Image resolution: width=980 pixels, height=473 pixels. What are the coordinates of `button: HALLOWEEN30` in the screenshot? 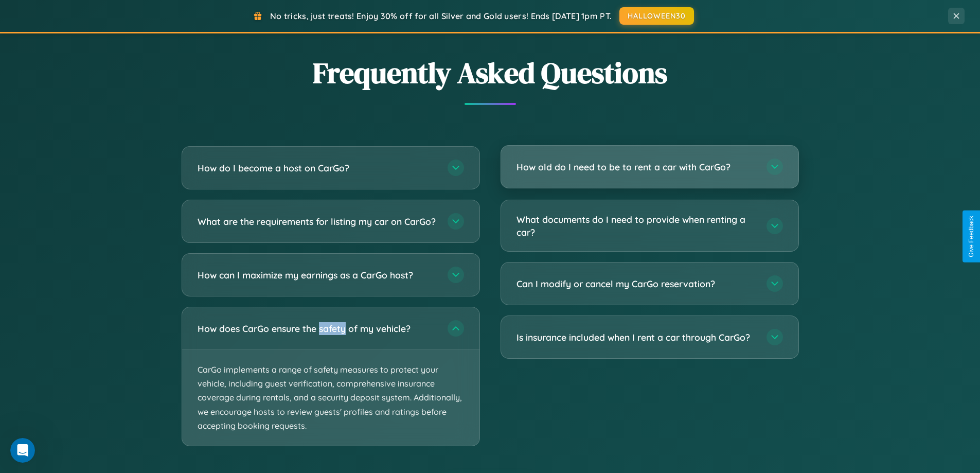 It's located at (656, 16).